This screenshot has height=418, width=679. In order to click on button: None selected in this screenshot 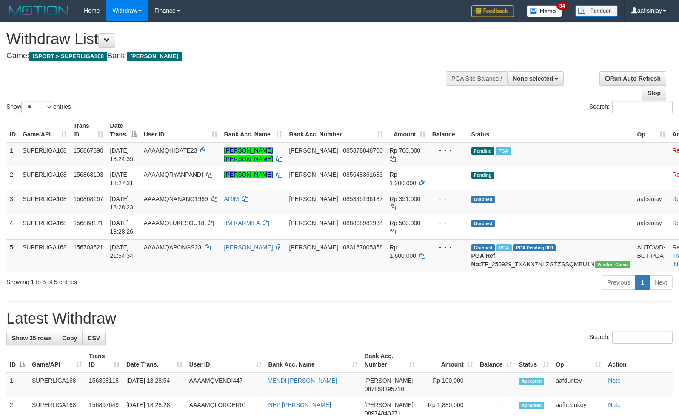, I will do `click(535, 79)`.